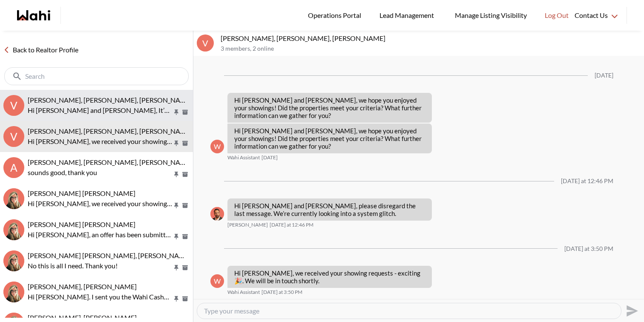  I want to click on time: 2025-09-13T16:46:31.259Z, so click(292, 225).